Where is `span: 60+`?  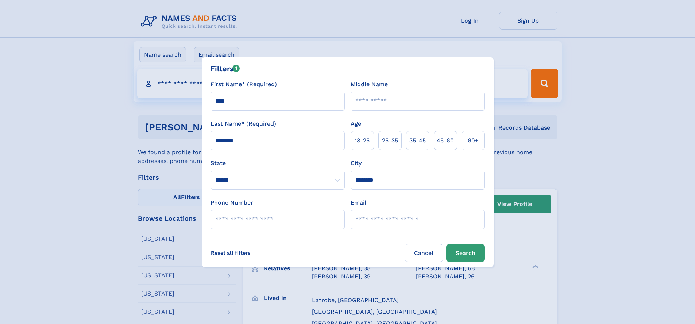
span: 60+ is located at coordinates (473, 140).